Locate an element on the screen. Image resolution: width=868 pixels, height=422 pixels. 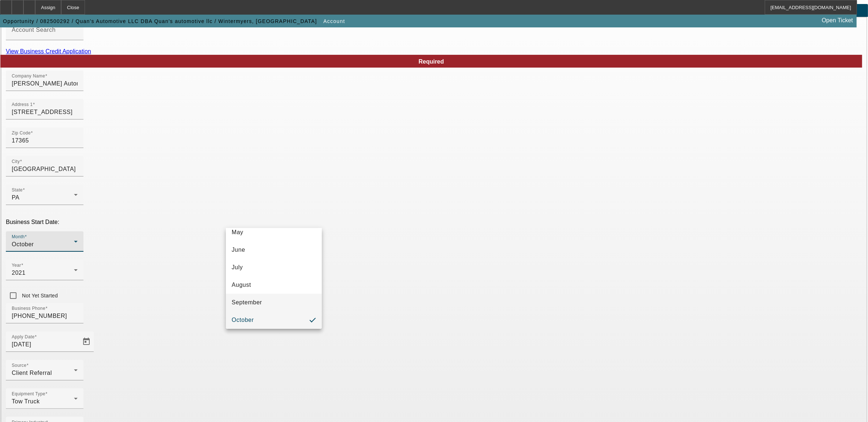
span: May is located at coordinates (238, 233).